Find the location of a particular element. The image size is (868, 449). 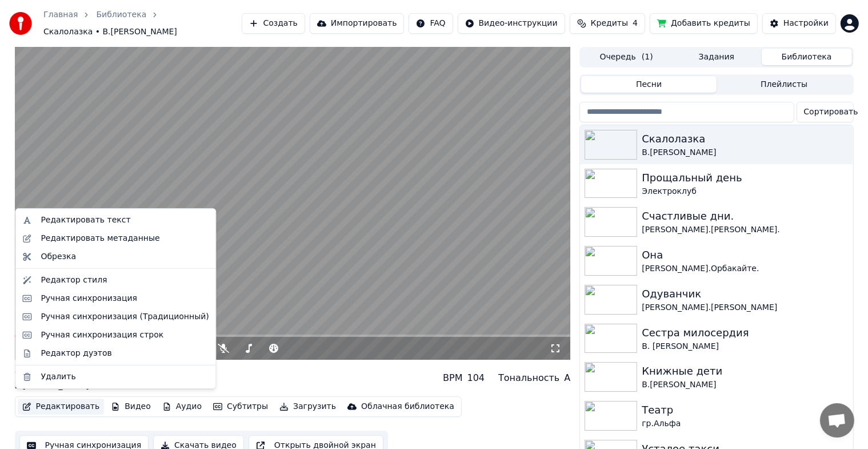

button: Импортировать is located at coordinates (357, 24).